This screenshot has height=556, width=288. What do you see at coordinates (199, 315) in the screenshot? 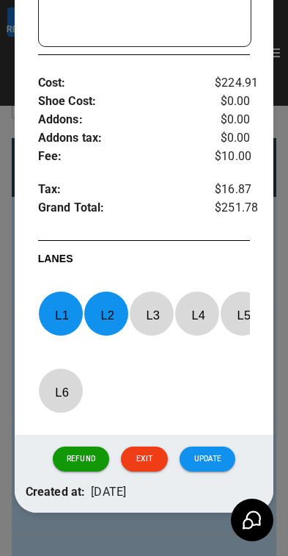
I see `p: L 4` at bounding box center [199, 315].